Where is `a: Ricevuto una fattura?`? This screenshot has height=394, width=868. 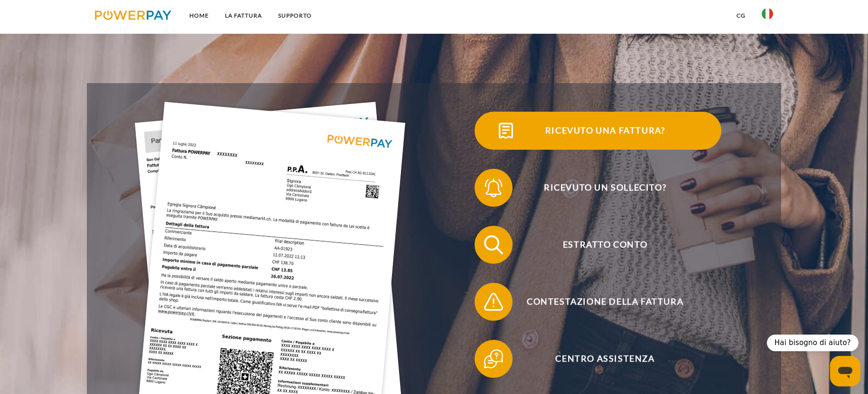 a: Ricevuto una fattura? is located at coordinates (598, 131).